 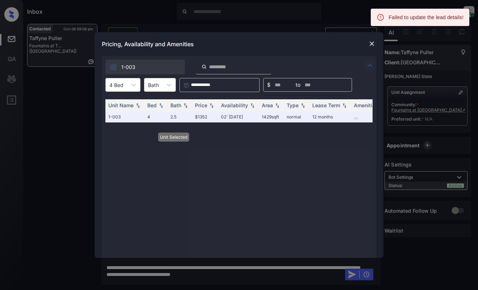 What do you see at coordinates (128, 67) in the screenshot?
I see `span: 1-003` at bounding box center [128, 67].